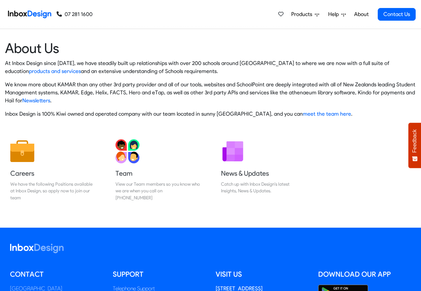 This screenshot has height=291, width=421. What do you see at coordinates (335, 14) in the screenshot?
I see `span: Help` at bounding box center [335, 14].